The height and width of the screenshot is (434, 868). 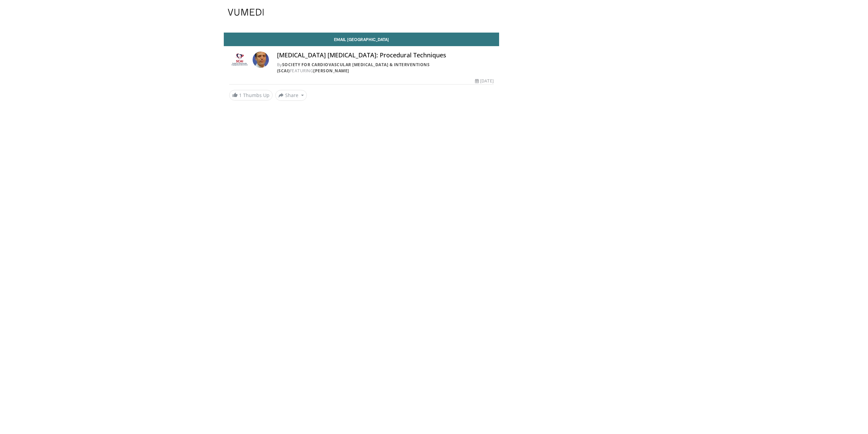 What do you see at coordinates (240, 59) in the screenshot?
I see `img: Society for Cardiovascular Angiography & Interventions (SCAI)` at bounding box center [240, 59].